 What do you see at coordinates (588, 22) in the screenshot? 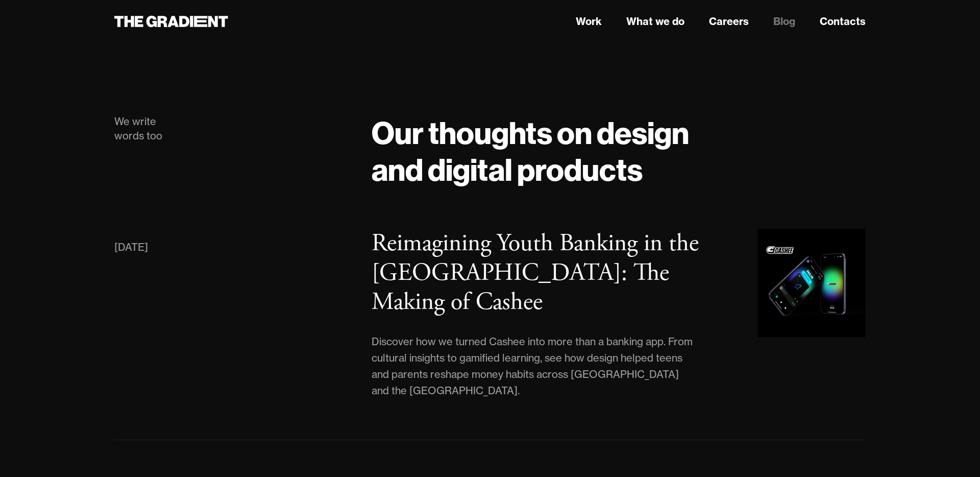
I see `a: Work` at bounding box center [588, 22].